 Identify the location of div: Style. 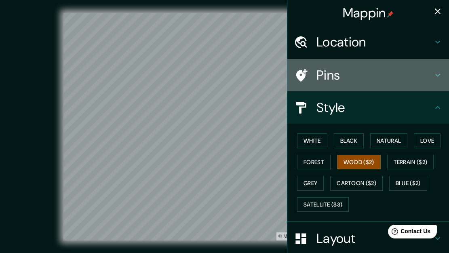
(368, 108).